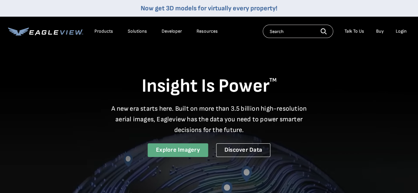 The height and width of the screenshot is (193, 418). Describe the element at coordinates (401, 31) in the screenshot. I see `div: Login` at that location.